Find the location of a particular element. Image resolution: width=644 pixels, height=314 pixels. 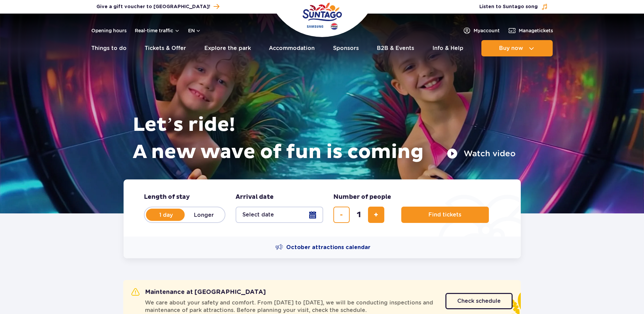

a: Check schedule is located at coordinates (479, 301).